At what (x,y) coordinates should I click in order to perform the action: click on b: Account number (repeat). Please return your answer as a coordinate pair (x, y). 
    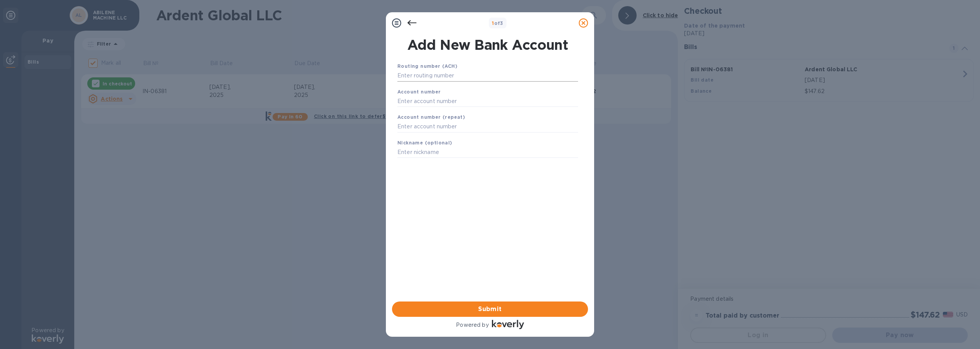
    Looking at the image, I should click on (431, 117).